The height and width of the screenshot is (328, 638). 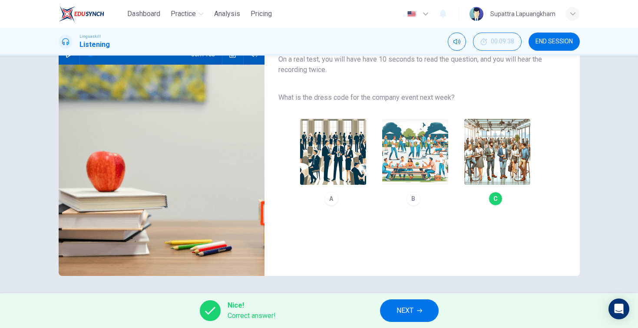 What do you see at coordinates (411, 14) in the screenshot?
I see `img: en` at bounding box center [411, 14].